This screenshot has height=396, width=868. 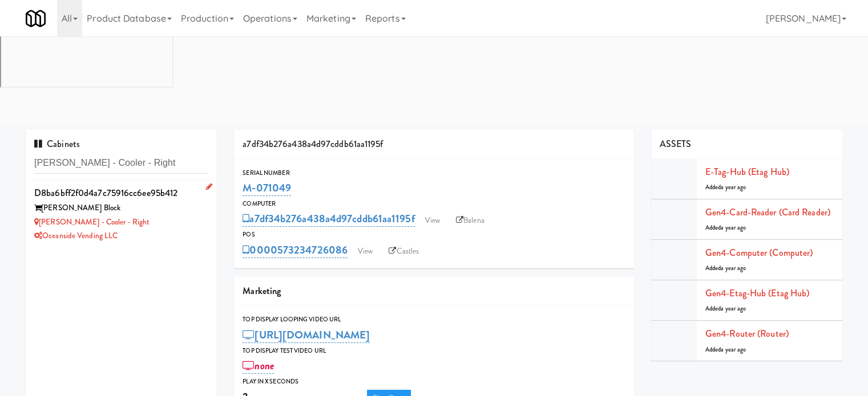 I want to click on span: ASSETS, so click(x=675, y=144).